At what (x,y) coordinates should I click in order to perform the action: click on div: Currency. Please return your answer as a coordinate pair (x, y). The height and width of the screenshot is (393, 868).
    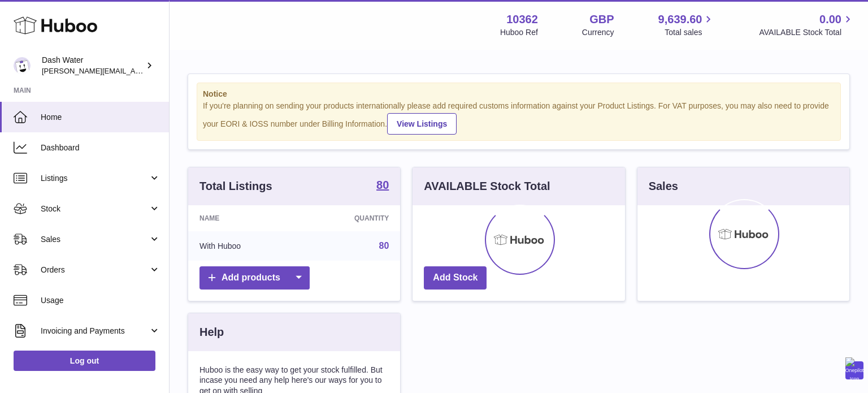
    Looking at the image, I should click on (598, 32).